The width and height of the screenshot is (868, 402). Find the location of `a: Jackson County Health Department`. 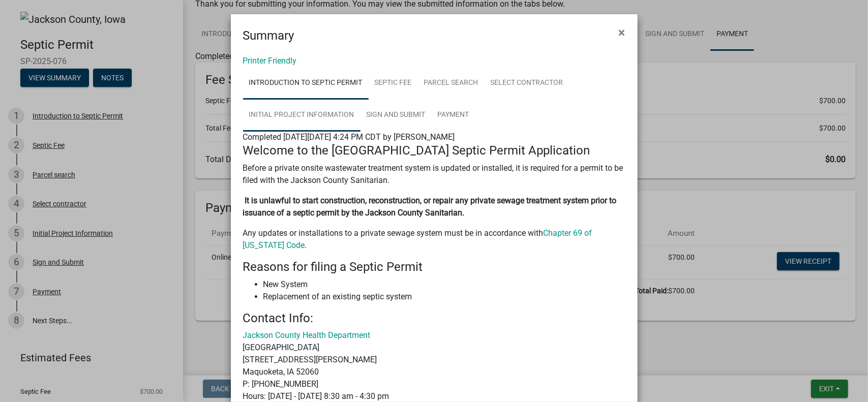

a: Jackson County Health Department is located at coordinates (307, 335).